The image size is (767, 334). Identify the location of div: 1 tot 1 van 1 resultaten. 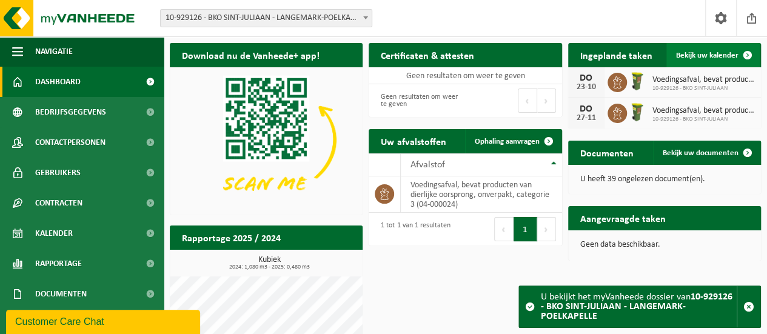
(412, 229).